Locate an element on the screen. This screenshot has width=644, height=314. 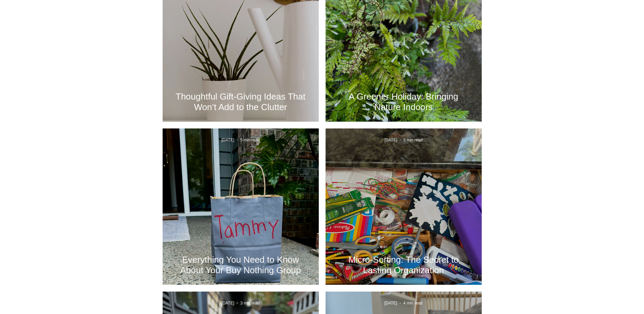
a: A Greener Holiday: Bringing Nature Indoors is located at coordinates (404, 102).